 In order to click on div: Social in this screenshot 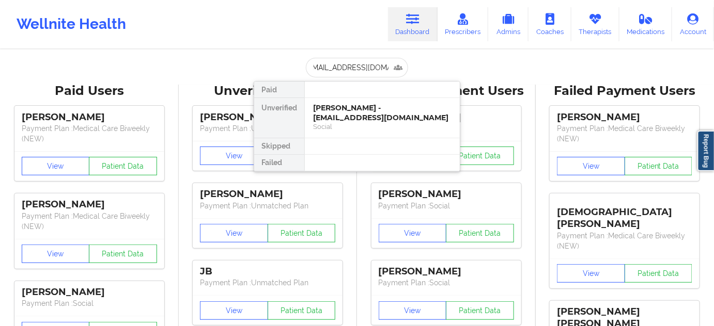, I will do `click(382, 127)`.